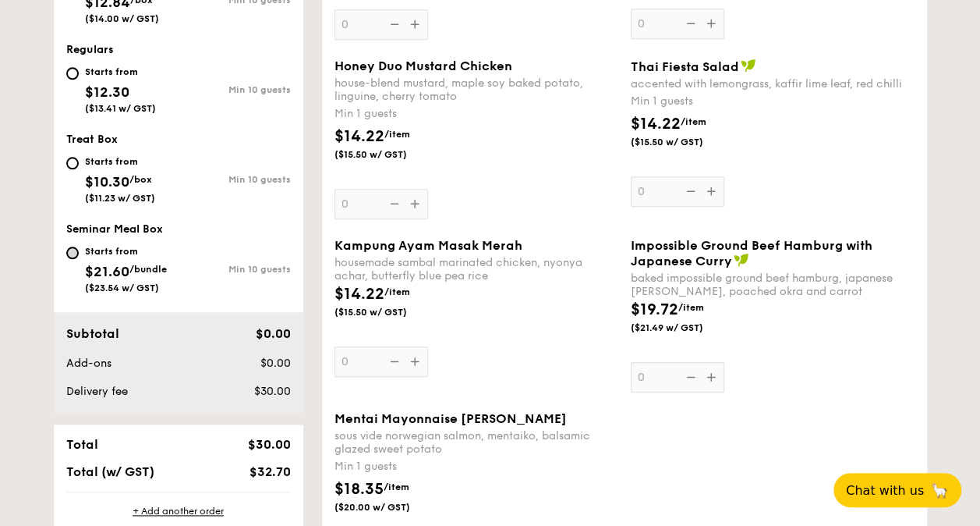 The width and height of the screenshot is (980, 526). Describe the element at coordinates (178, 511) in the screenshot. I see `div: + Add another order` at that location.